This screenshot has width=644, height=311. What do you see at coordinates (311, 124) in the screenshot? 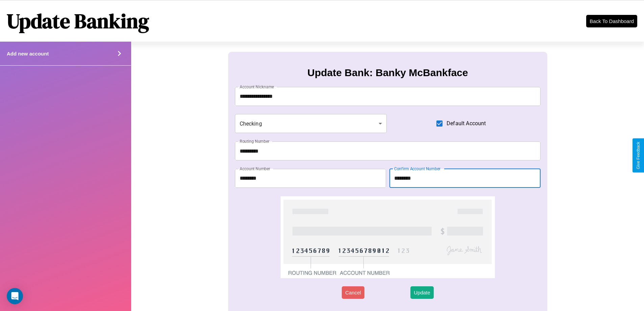
I see `div: Checking` at bounding box center [311, 124].